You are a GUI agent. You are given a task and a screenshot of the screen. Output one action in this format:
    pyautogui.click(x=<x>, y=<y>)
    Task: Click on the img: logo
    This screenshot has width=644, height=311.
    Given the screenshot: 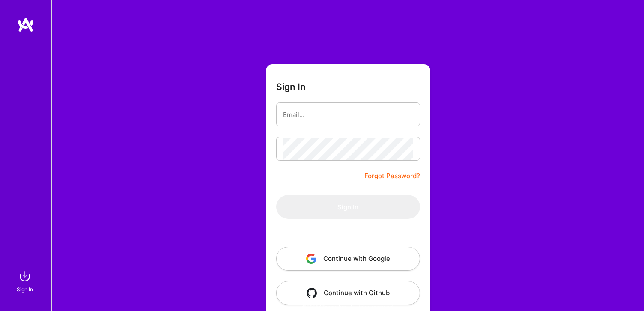 What is the action you would take?
    pyautogui.click(x=26, y=25)
    